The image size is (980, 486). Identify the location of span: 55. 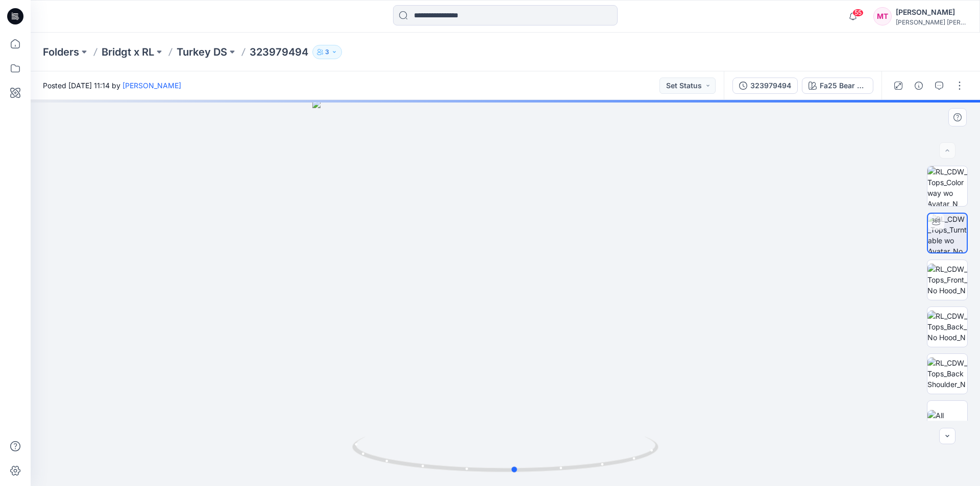
(858, 12).